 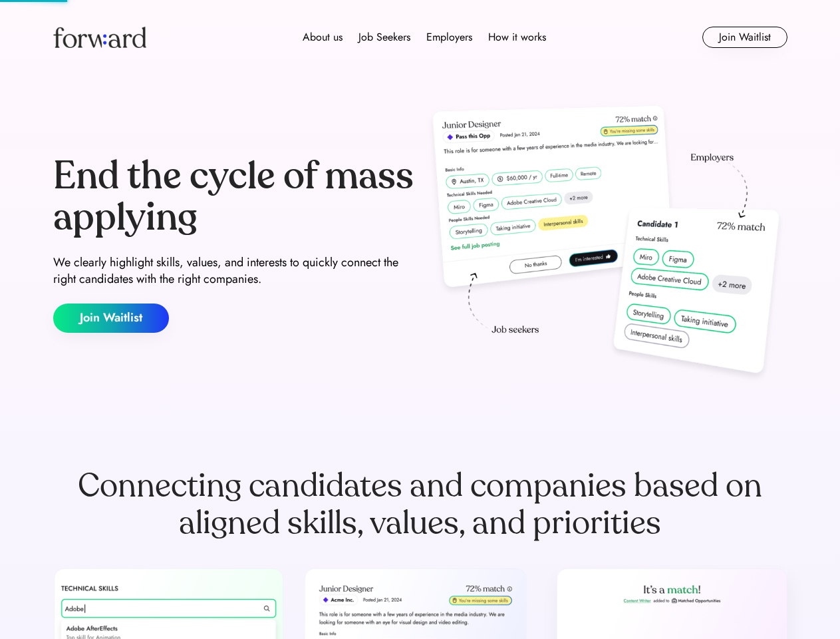 What do you see at coordinates (385, 37) in the screenshot?
I see `div: Job Seekers` at bounding box center [385, 37].